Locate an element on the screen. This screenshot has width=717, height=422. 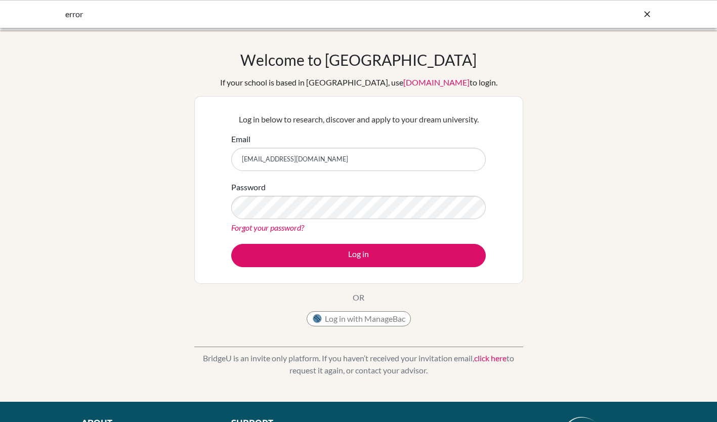
p: BridgeU is an invite only platform. If you haven’t received your invitation email, to request it ... is located at coordinates (359, 364).